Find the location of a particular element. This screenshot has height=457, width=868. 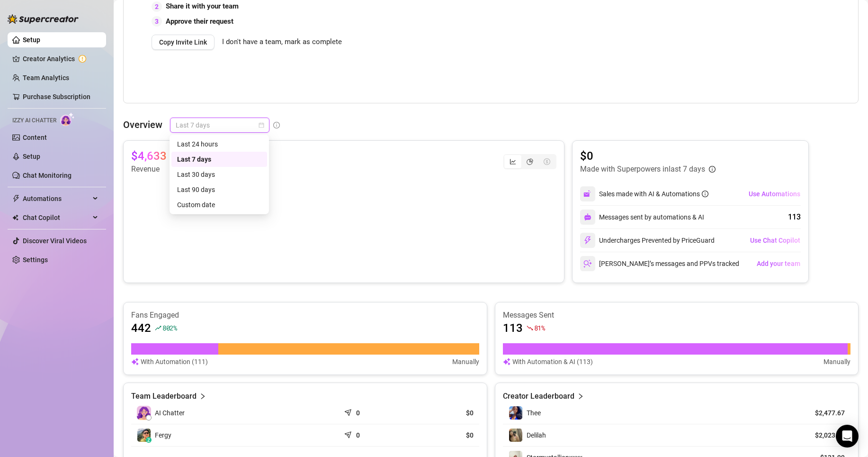

span: Copy Invite Link is located at coordinates (182, 42).